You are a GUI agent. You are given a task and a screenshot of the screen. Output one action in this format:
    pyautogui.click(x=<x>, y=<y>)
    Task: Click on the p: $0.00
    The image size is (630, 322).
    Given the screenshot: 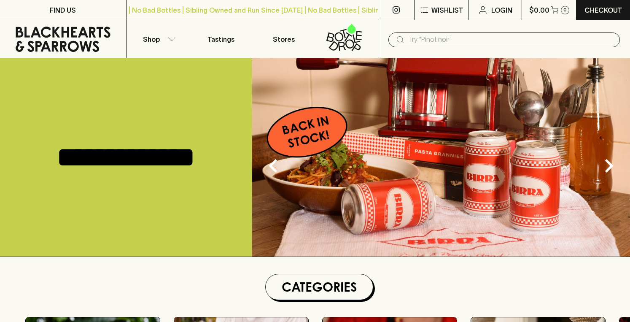 What is the action you would take?
    pyautogui.click(x=539, y=10)
    